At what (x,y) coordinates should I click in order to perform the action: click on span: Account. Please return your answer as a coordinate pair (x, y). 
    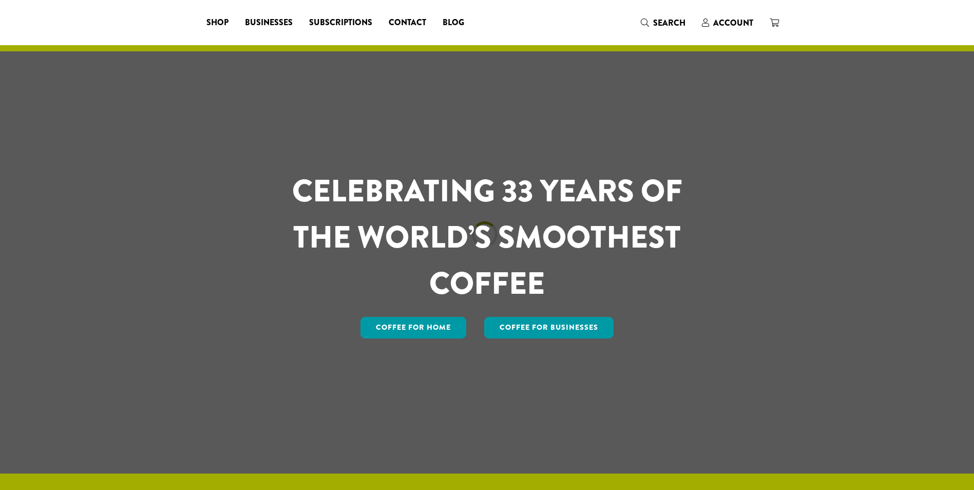
    Looking at the image, I should click on (733, 23).